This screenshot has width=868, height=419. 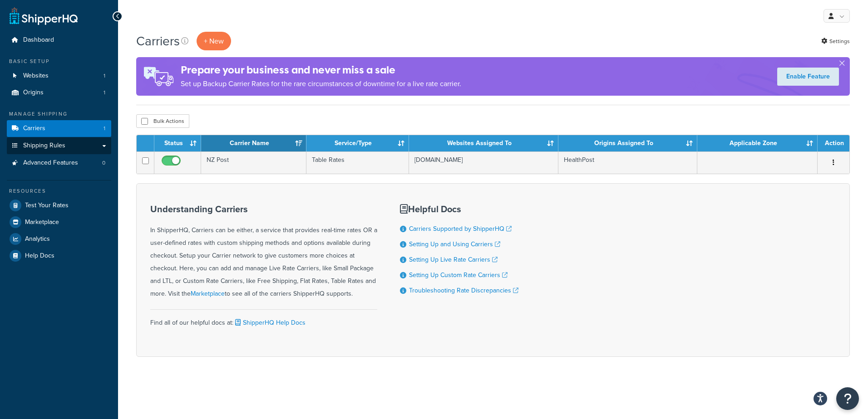 I want to click on a: ShipperHQ Home, so click(x=43, y=16).